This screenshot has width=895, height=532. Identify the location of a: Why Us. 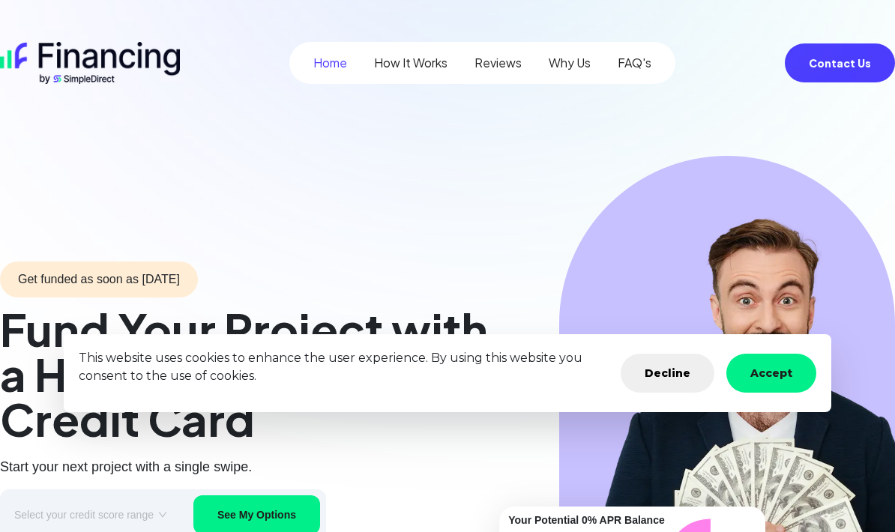
(570, 63).